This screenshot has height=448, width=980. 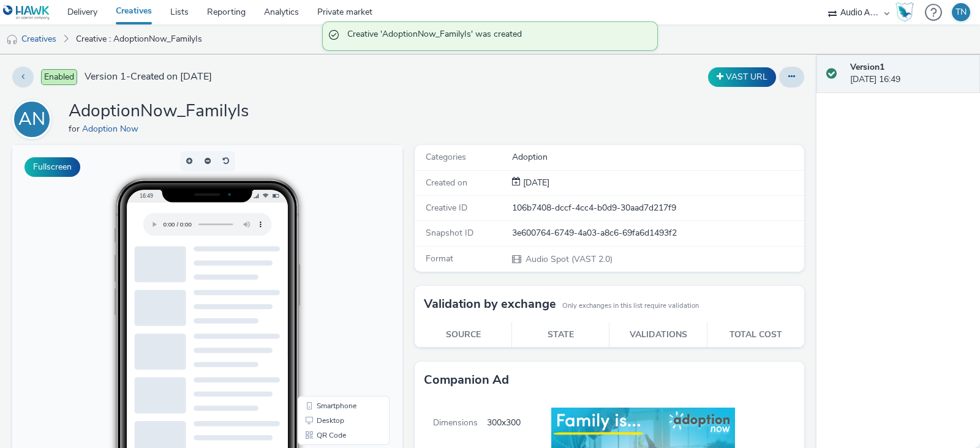 I want to click on span: Creative 'AdoptionNow_FamilyIs' was created, so click(x=496, y=36).